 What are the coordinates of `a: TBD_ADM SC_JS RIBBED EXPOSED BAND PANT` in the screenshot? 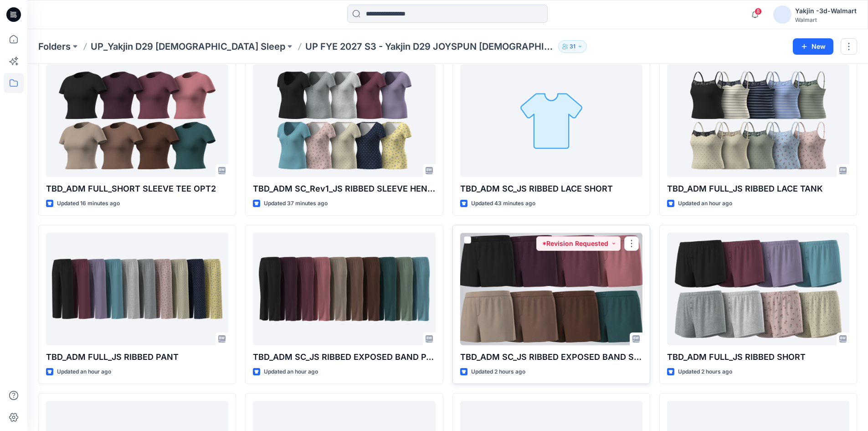 It's located at (344, 289).